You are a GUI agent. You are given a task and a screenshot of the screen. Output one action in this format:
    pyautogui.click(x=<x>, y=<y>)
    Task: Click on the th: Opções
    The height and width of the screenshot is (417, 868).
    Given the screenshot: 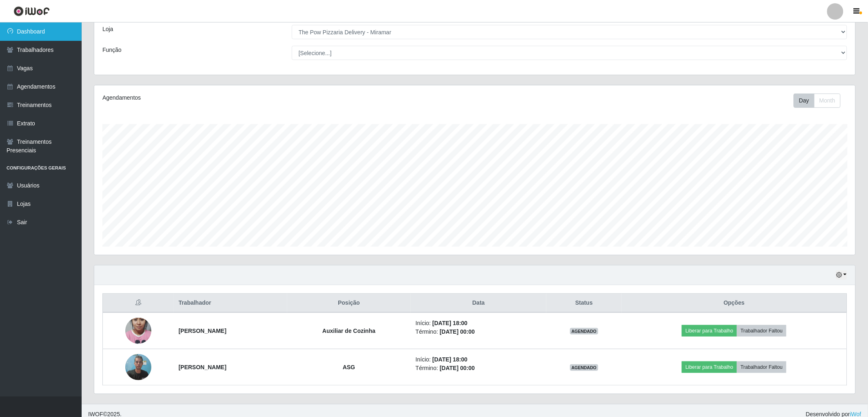 What is the action you would take?
    pyautogui.click(x=734, y=303)
    